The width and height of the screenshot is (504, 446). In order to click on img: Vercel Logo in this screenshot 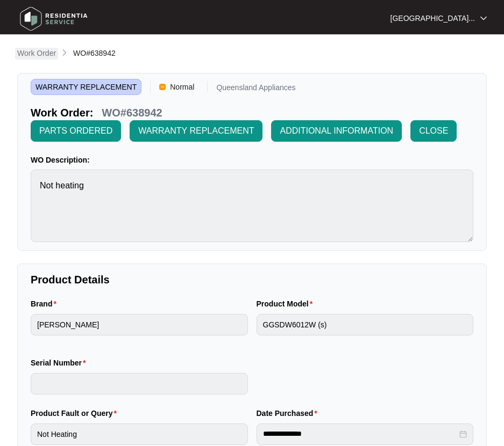, I will do `click(163, 87)`.